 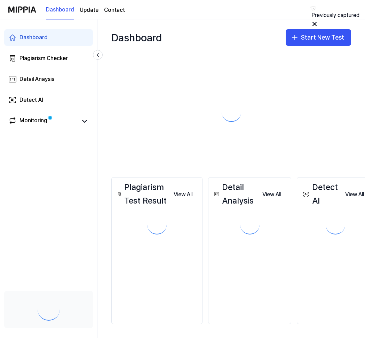 I want to click on div: Plagiarism Test Result, so click(x=142, y=194).